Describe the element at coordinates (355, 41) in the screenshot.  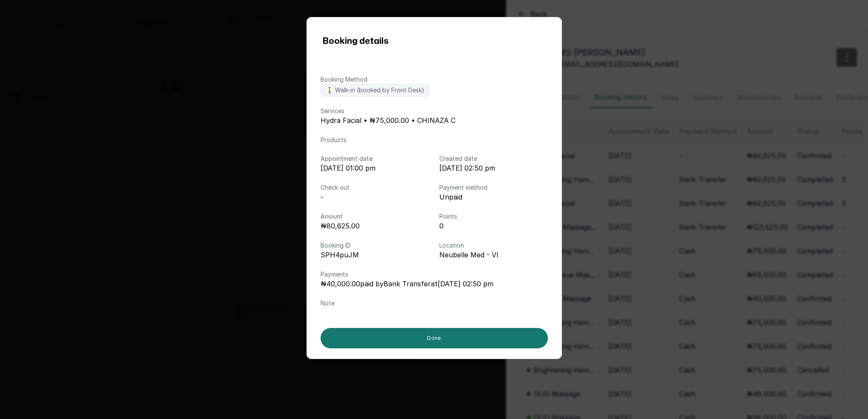
I see `h1: Booking details` at that location.